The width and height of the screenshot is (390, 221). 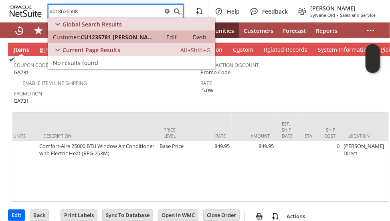 What do you see at coordinates (259, 216) in the screenshot?
I see `img: print.svg` at bounding box center [259, 216].